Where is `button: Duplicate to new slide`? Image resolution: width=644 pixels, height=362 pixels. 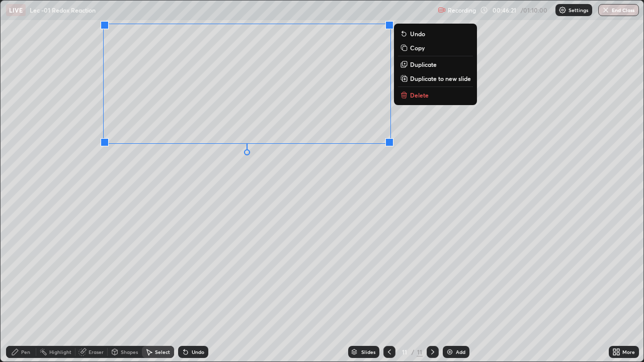 button: Duplicate to new slide is located at coordinates (435, 78).